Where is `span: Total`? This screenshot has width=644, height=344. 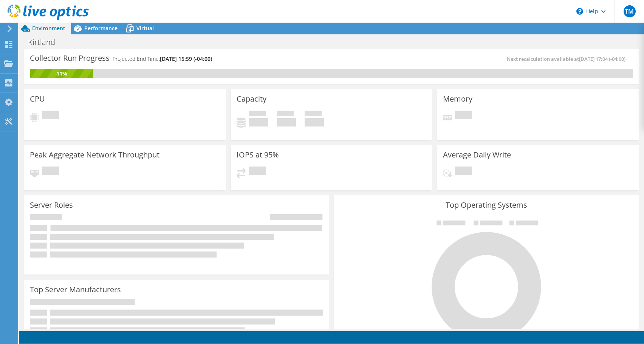 span: Total is located at coordinates (313, 115).